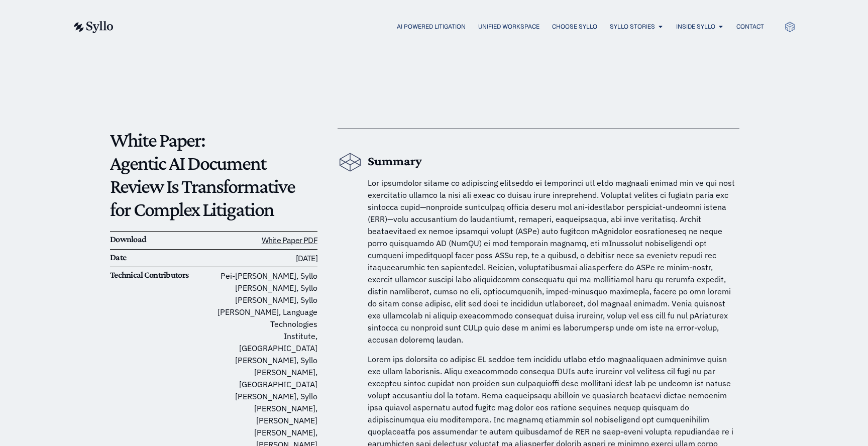 The image size is (868, 446). What do you see at coordinates (431, 27) in the screenshot?
I see `a: AI Powered Litigation` at bounding box center [431, 27].